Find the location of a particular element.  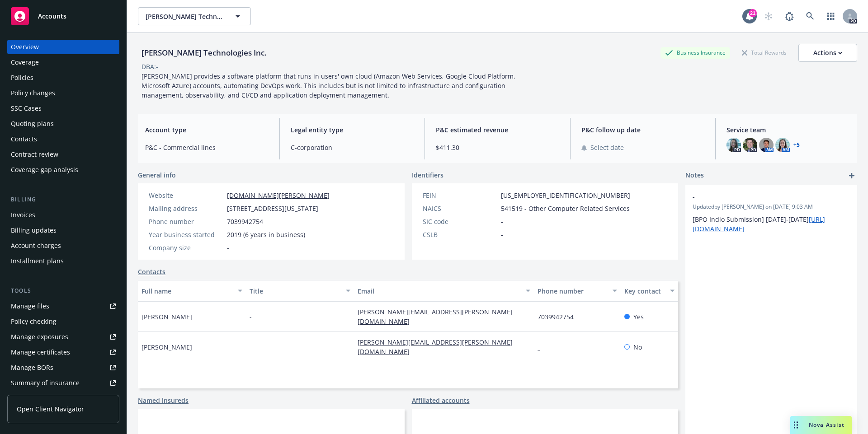

div: DBA: - is located at coordinates (149, 67).